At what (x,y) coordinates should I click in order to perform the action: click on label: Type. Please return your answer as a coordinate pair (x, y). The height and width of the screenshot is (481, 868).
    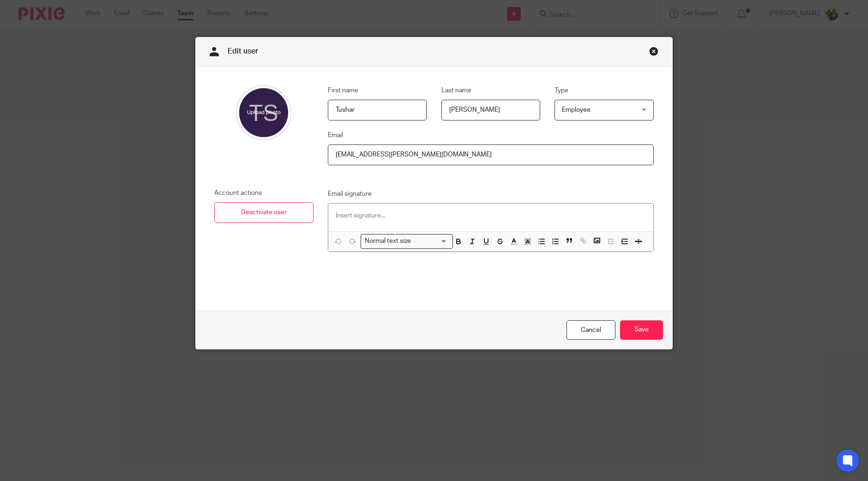
    Looking at the image, I should click on (562, 90).